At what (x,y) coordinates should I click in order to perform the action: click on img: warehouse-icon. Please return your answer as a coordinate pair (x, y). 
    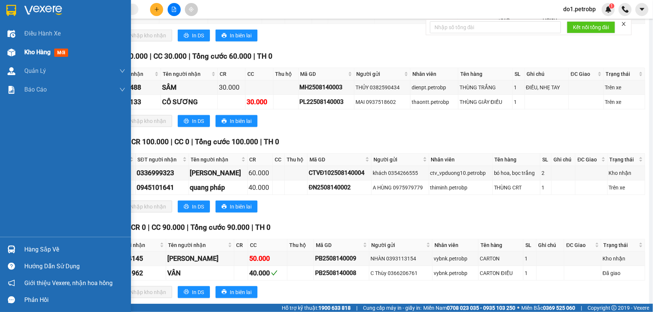
    Looking at the image, I should click on (11, 250).